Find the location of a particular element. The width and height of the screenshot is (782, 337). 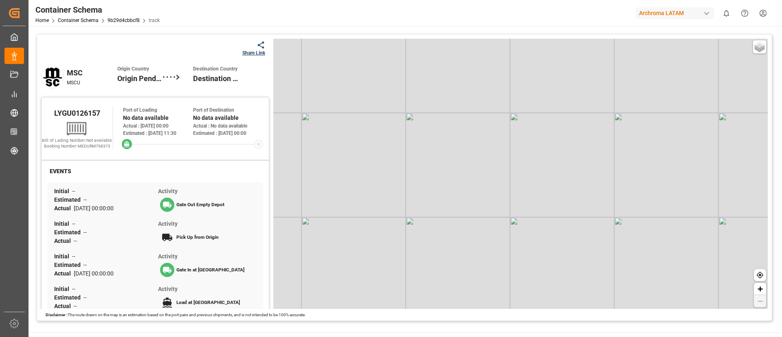

button: Archroma LATAM is located at coordinates (677, 13).